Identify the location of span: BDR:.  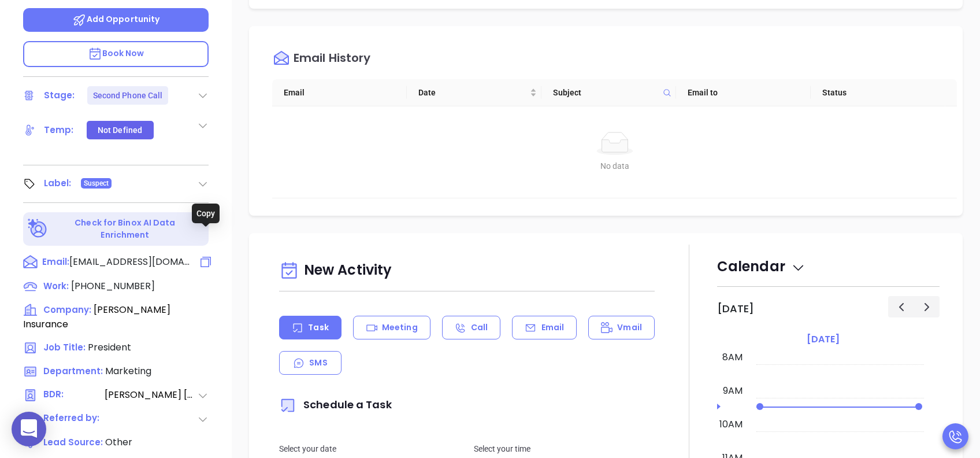
(73, 395).